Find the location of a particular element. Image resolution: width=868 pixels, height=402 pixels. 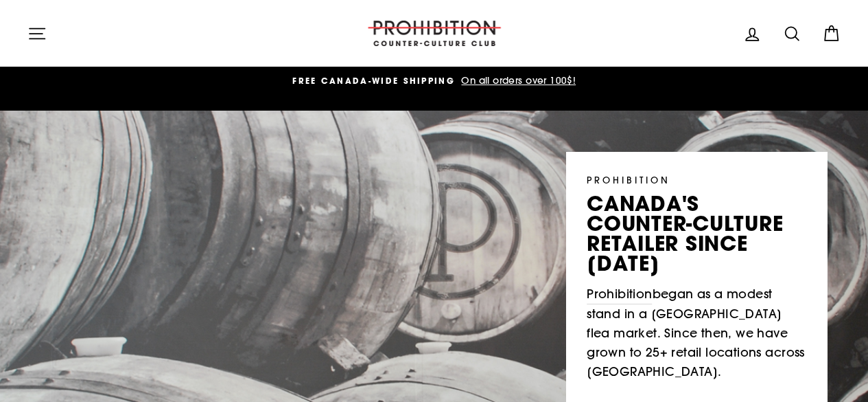

p: PROHIBITION is located at coordinates (696, 179).